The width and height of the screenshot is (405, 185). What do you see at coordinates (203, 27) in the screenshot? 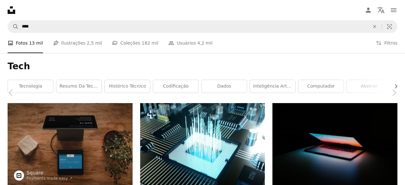
I see `form: Pesquise conteúdo visual em todo o site` at bounding box center [203, 27].